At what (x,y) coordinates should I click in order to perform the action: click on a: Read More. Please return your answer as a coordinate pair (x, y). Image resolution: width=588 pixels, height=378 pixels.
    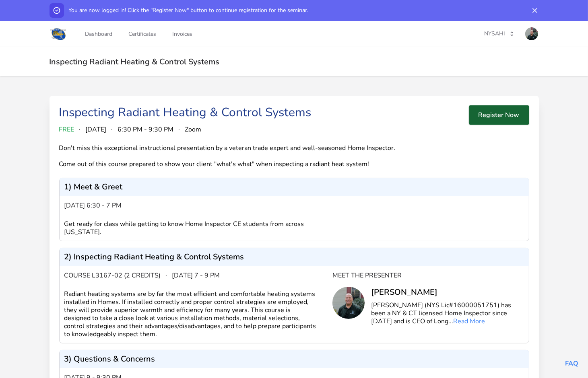
    Looking at the image, I should click on (469, 322).